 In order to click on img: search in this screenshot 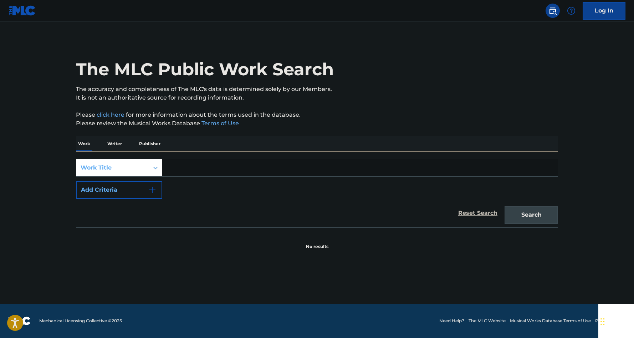, I will do `click(553, 11)`.